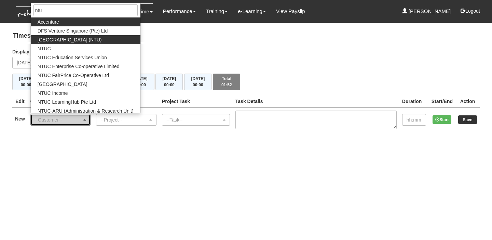 Image resolution: width=492 pixels, height=240 pixels. What do you see at coordinates (61, 101) in the screenshot?
I see `th: Client` at bounding box center [61, 101].